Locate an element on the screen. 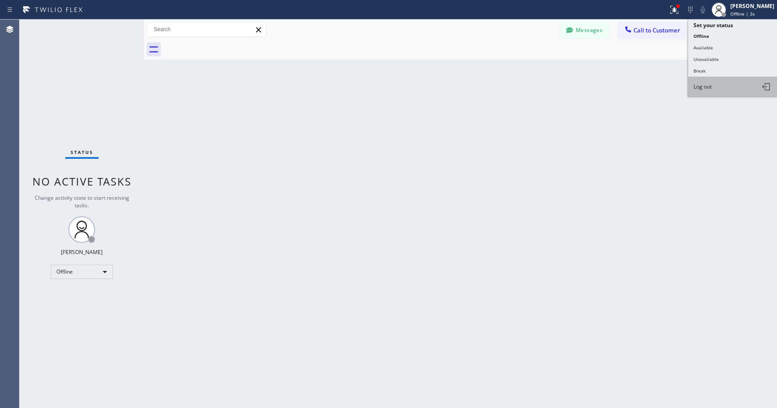 The height and width of the screenshot is (408, 777). span: Call to Customer is located at coordinates (657, 30).